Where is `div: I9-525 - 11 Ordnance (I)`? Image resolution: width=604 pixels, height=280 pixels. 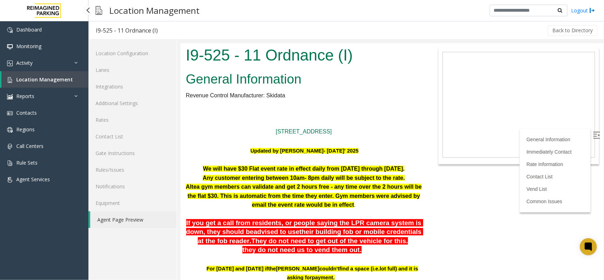
div: I9-525 - 11 Ordnance (I) is located at coordinates (127, 30).